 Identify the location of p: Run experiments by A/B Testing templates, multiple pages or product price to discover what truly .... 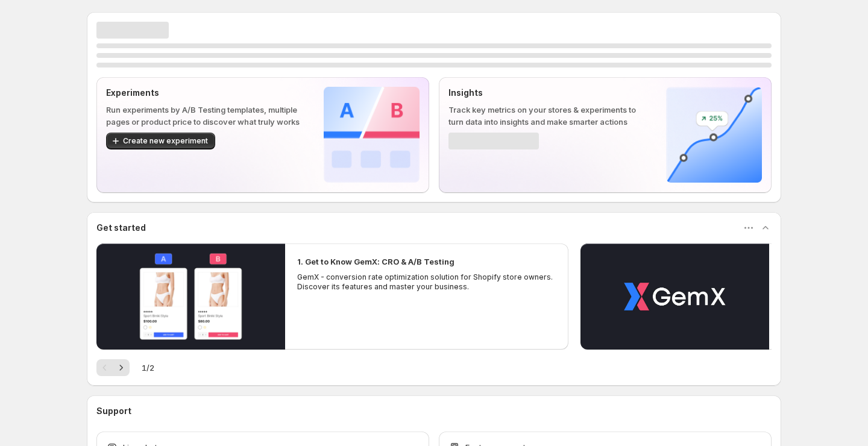
(205, 116).